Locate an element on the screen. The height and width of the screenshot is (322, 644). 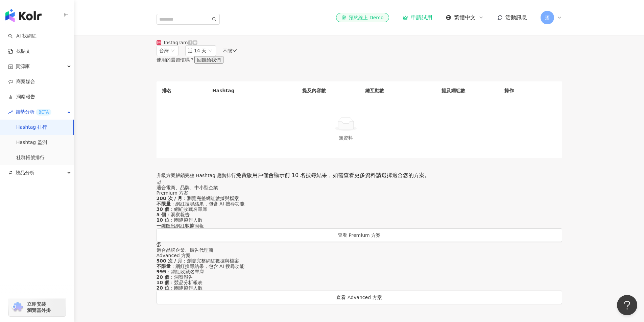
button: 查看 Advanced 方案 is located at coordinates (359, 297).